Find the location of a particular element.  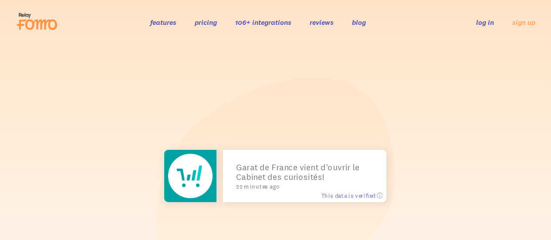

span: This data is verified ⓘ is located at coordinates (352, 195).